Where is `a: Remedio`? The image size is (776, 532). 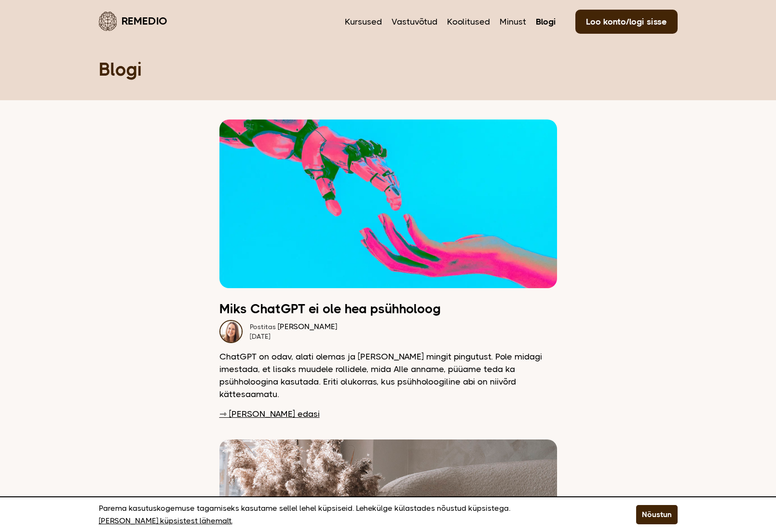
a: Remedio is located at coordinates (133, 20).